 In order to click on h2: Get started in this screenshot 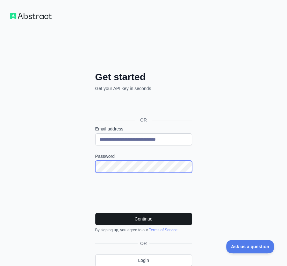, I will do `click(144, 77)`.